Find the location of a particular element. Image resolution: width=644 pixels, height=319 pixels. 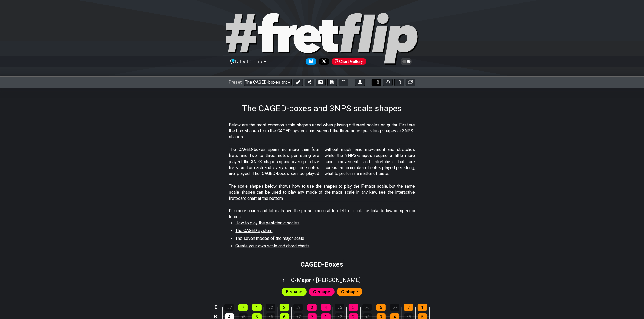

div: 5 is located at coordinates (354, 307).